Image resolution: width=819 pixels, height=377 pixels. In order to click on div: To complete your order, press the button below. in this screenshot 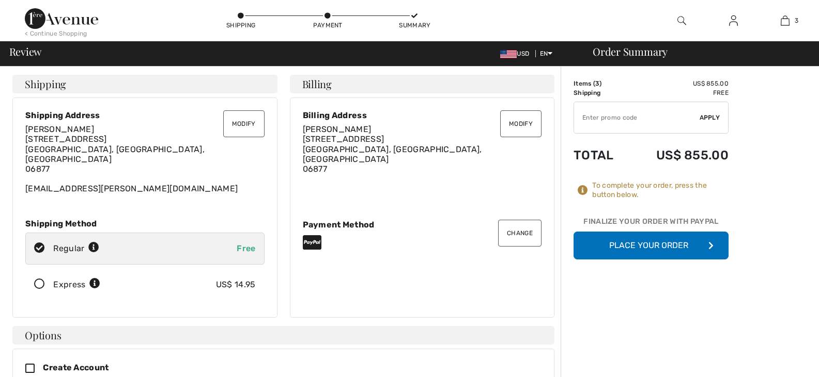, I will do `click(660, 191)`.